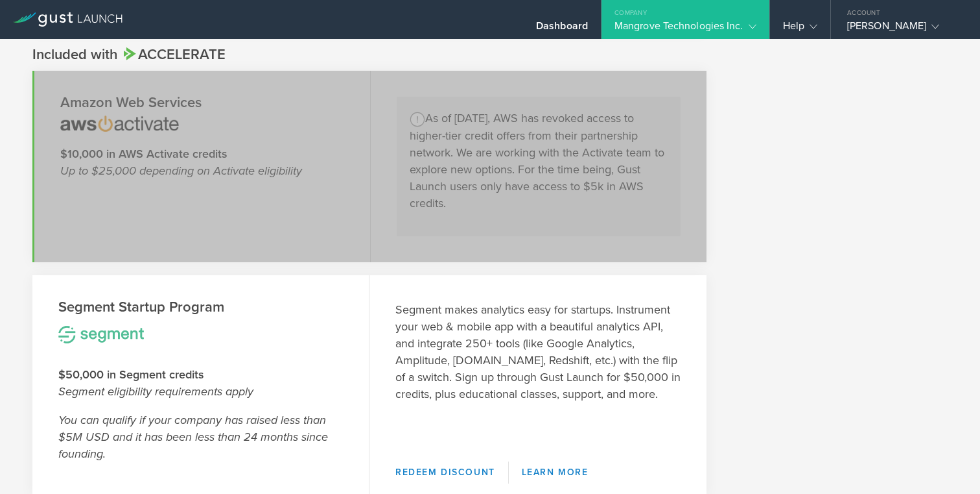 The image size is (980, 494). What do you see at coordinates (562, 29) in the screenshot?
I see `div: Dashboard` at bounding box center [562, 29].